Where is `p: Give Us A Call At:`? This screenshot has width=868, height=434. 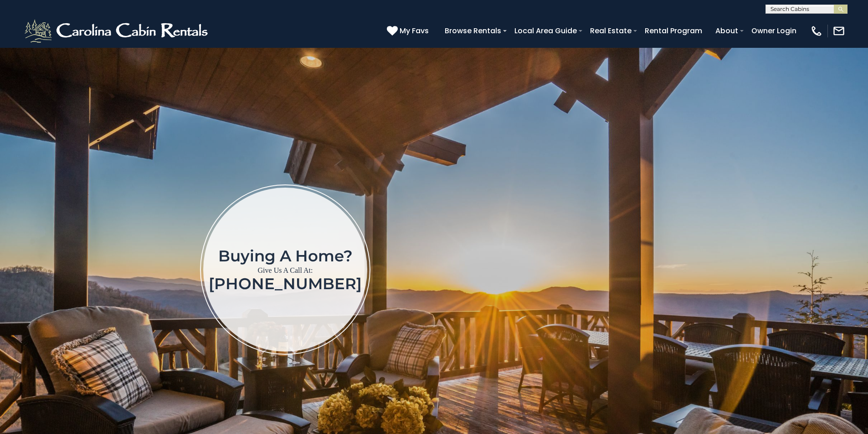 p: Give Us A Call At: is located at coordinates (285, 271).